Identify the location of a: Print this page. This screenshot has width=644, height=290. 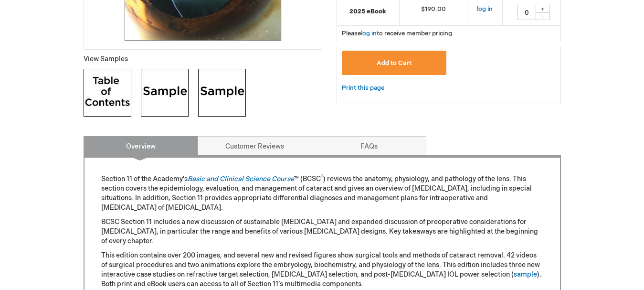
(363, 88).